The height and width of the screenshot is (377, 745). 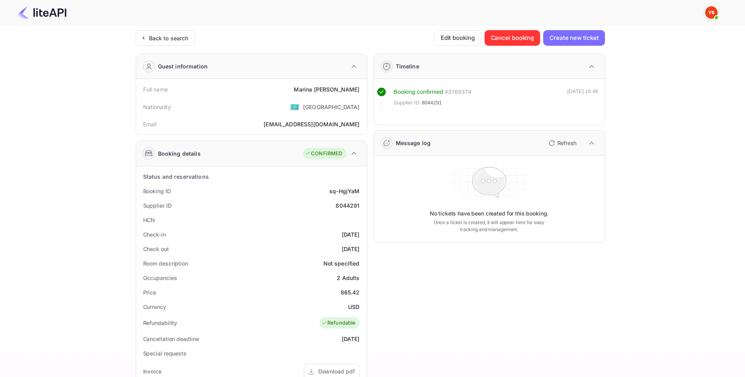 I want to click on div: # 3769374, so click(x=458, y=92).